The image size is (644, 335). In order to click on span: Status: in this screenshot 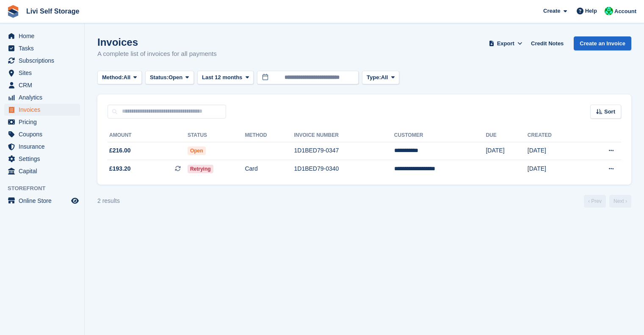, I will do `click(159, 77)`.